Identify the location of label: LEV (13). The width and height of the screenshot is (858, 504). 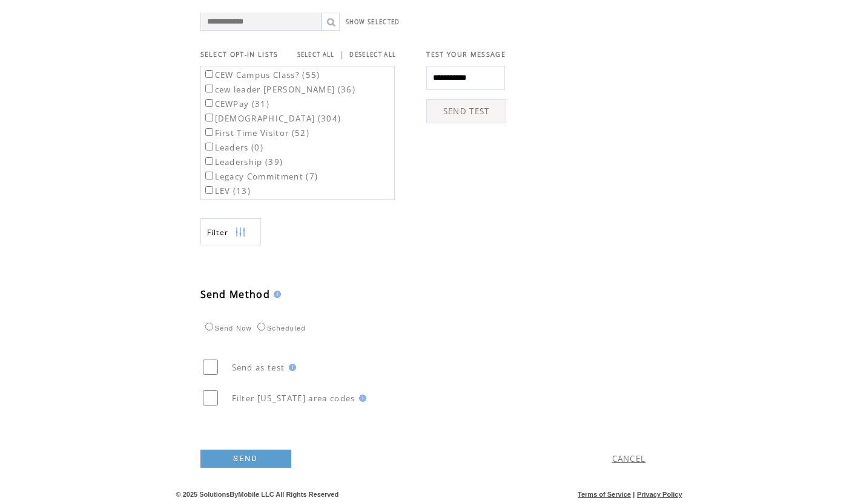
(227, 191).